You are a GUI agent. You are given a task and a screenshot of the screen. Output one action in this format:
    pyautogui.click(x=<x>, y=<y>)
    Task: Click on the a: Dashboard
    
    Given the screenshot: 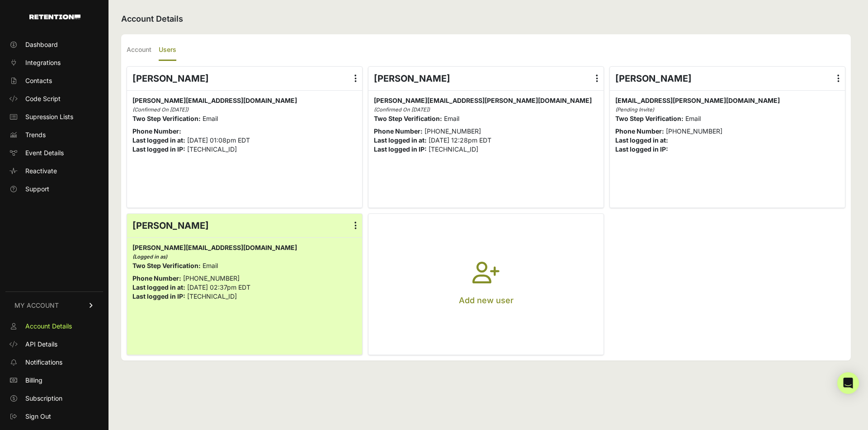 What is the action you would take?
    pyautogui.click(x=55, y=45)
    